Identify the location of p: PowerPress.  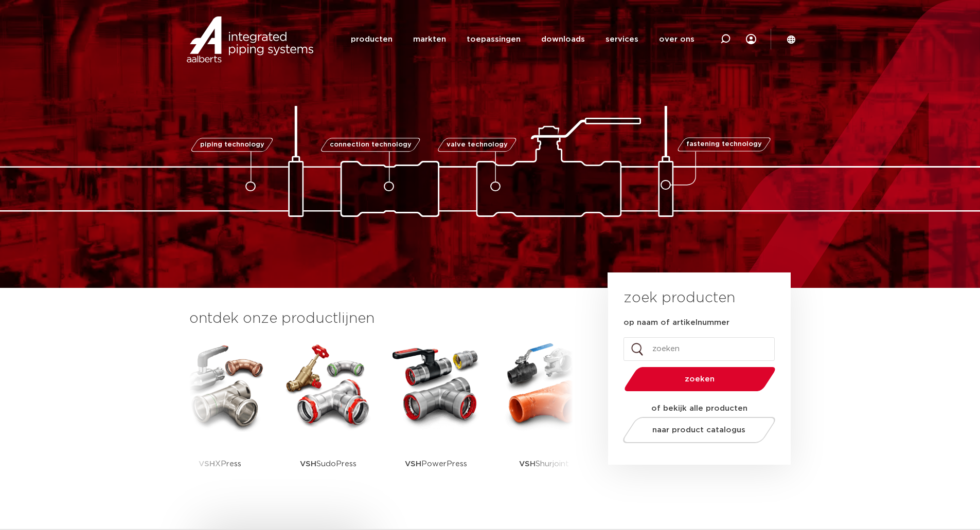
(436, 464).